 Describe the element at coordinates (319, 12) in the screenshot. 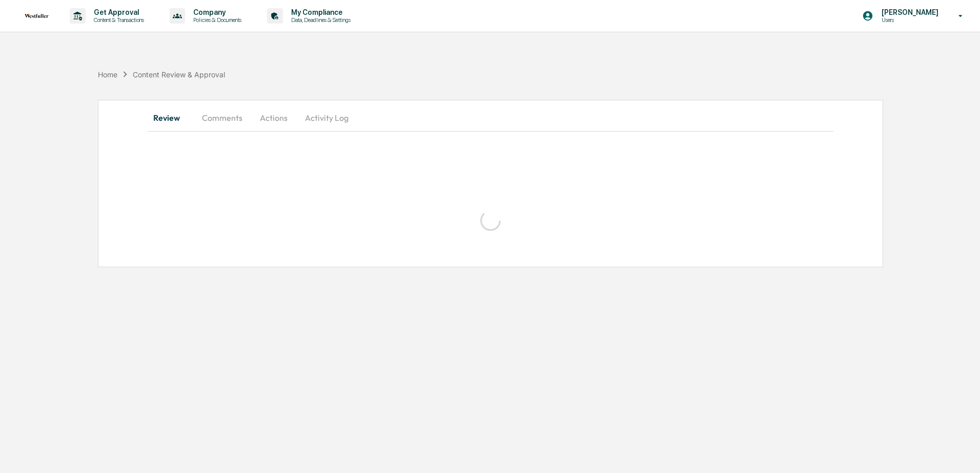

I see `p: My Compliance` at that location.